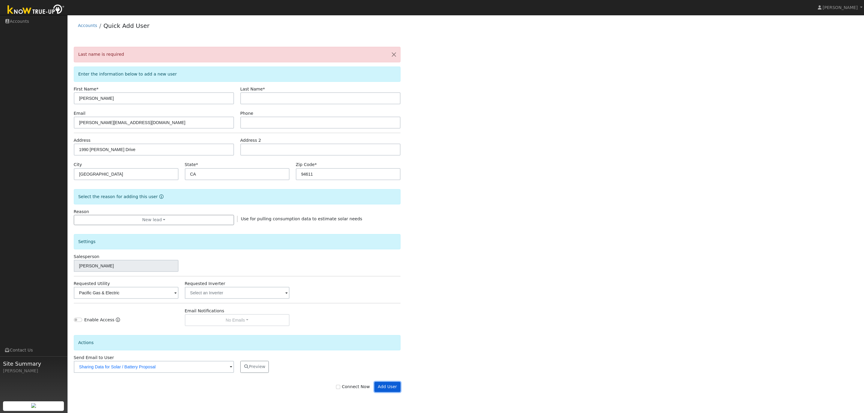 The width and height of the screenshot is (864, 413). Describe the element at coordinates (81, 212) in the screenshot. I see `label: Reason` at that location.